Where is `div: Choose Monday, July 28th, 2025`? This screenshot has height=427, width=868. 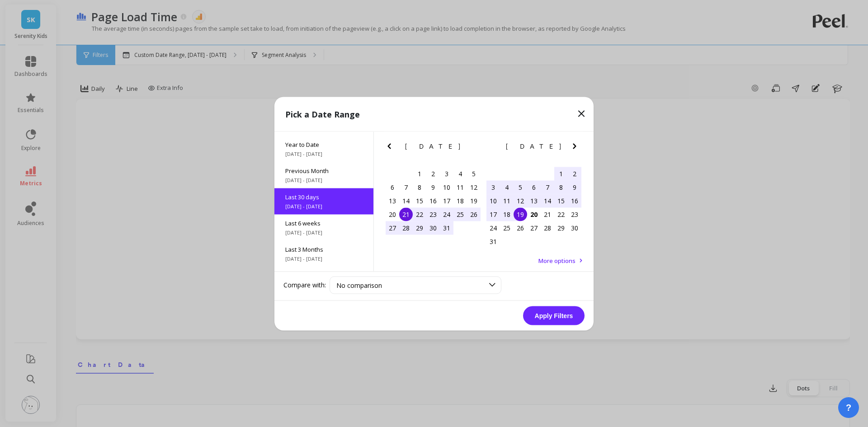
div: Choose Monday, July 28th, 2025 is located at coordinates (406, 228).